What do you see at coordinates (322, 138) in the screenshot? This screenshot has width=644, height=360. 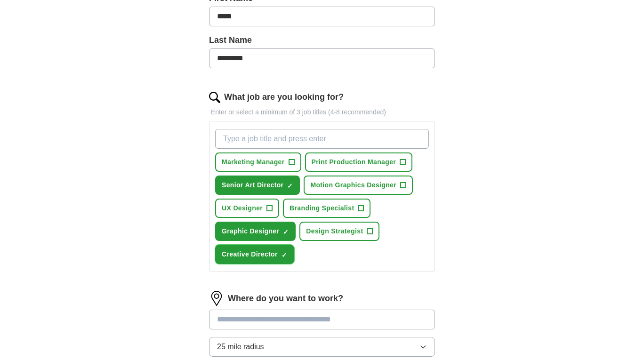 I see `input: Type a job title and press enter` at bounding box center [322, 138].